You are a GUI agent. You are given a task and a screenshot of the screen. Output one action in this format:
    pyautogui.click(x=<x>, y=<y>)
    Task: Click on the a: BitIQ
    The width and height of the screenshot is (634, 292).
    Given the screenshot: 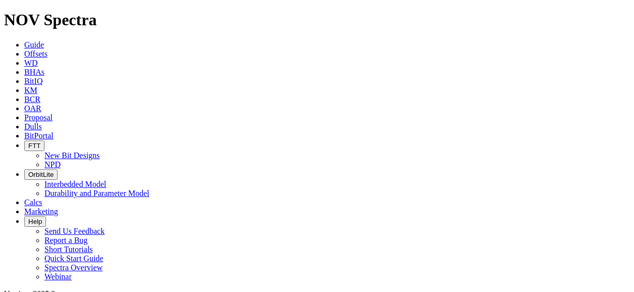 What is the action you would take?
    pyautogui.click(x=33, y=81)
    